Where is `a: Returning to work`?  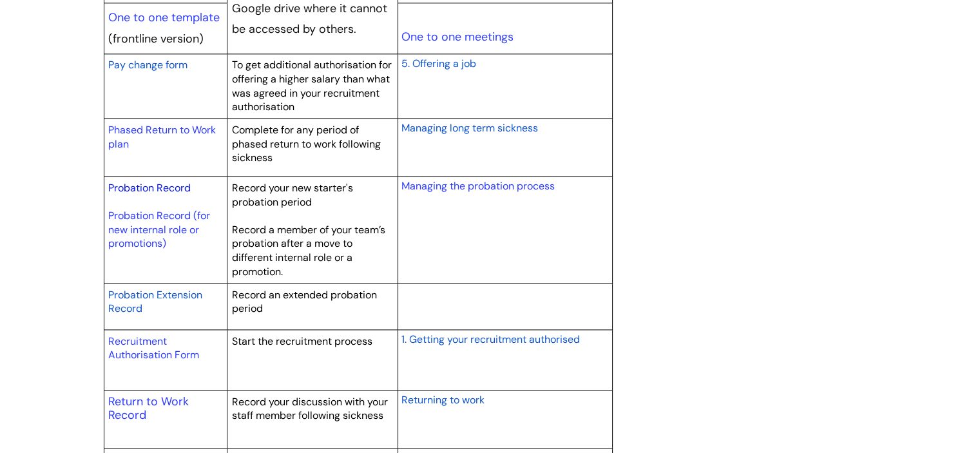
a: Returning to work is located at coordinates (442, 399).